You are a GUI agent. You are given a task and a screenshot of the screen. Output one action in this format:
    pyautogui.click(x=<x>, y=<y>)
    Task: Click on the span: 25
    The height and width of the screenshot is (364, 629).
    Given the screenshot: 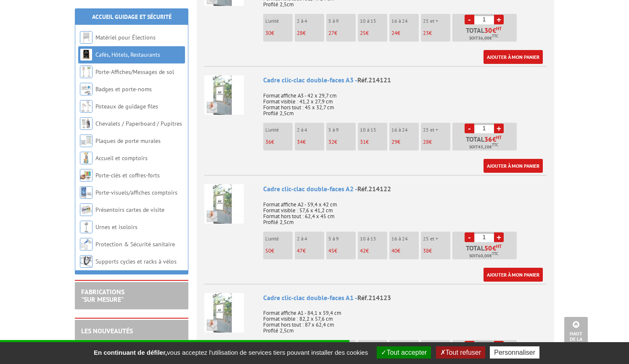 What is the action you would take?
    pyautogui.click(x=363, y=33)
    